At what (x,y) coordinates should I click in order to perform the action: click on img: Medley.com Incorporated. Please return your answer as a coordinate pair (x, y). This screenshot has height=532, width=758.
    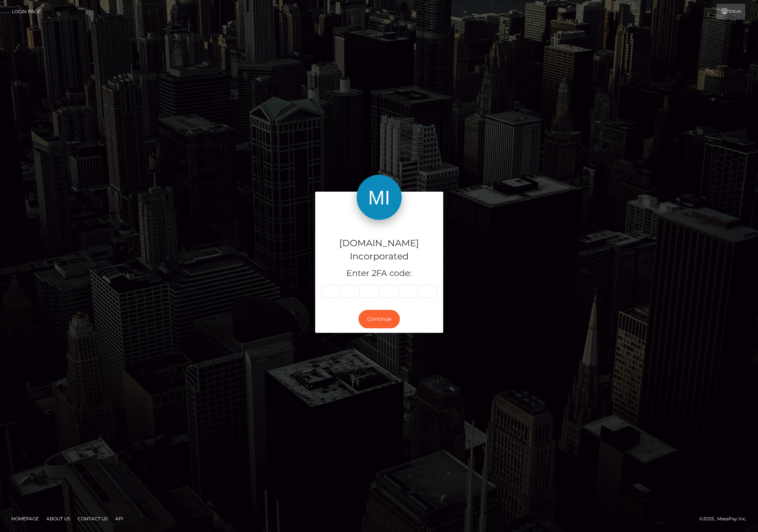
    Looking at the image, I should click on (380, 197).